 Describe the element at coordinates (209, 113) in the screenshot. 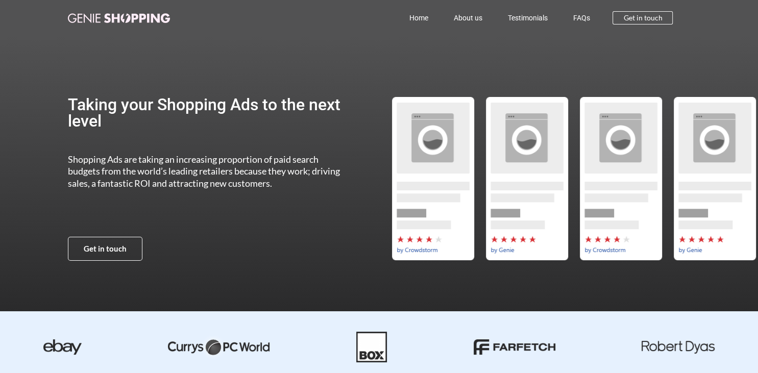

I see `h2: Taking your Shopping Ads to the next level` at that location.